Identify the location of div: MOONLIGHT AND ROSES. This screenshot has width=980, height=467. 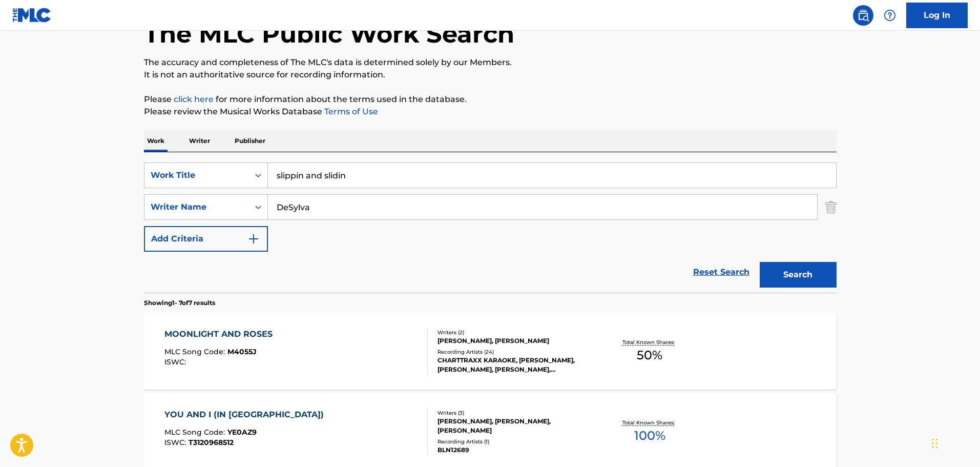
(221, 334).